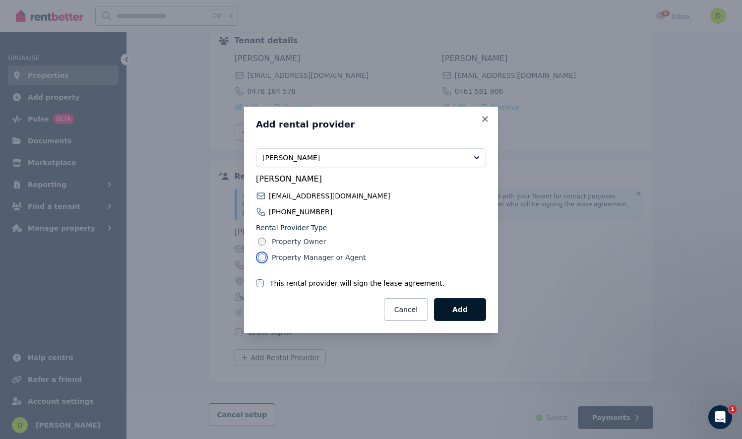  Describe the element at coordinates (733, 409) in the screenshot. I see `span: 1` at that location.